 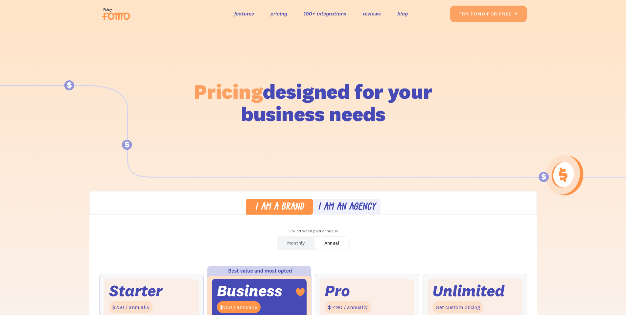 I want to click on div: Monthly, so click(x=296, y=243).